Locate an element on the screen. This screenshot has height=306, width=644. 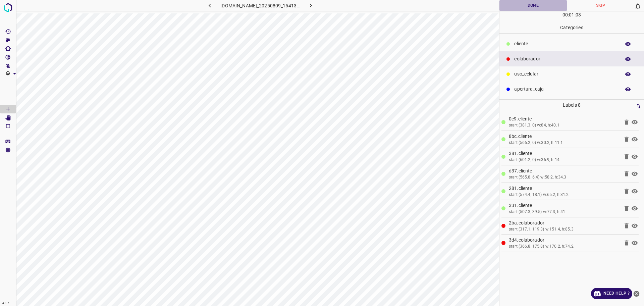
p: Labels 8 is located at coordinates (571, 105).